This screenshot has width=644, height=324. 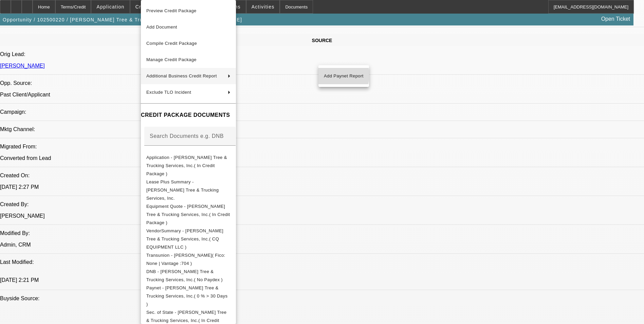 What do you see at coordinates (189, 276) in the screenshot?
I see `button: DNB - Anthony Tree & Trucking Services, Inc.( No Paydex )` at bounding box center [189, 276].